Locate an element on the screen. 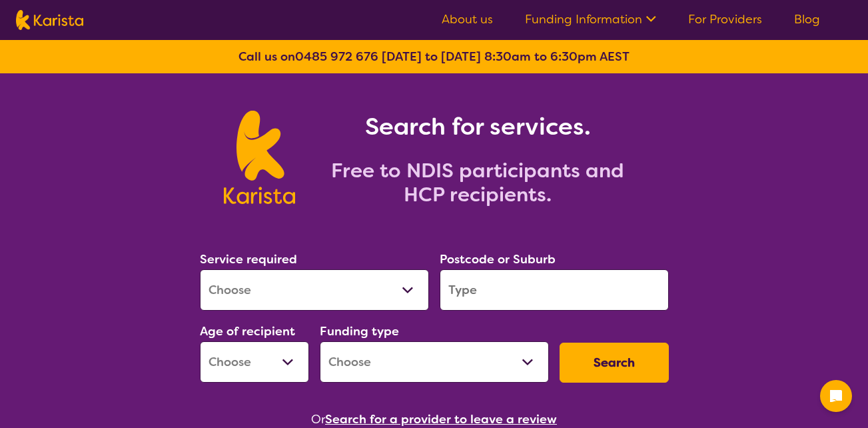 This screenshot has width=868, height=428. a: Blog is located at coordinates (807, 19).